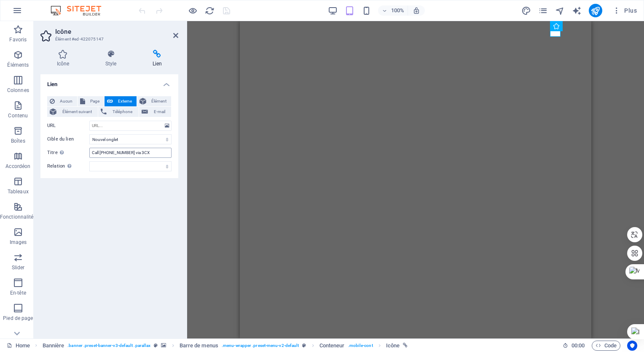  I want to click on span: Élément suivant, so click(77, 112).